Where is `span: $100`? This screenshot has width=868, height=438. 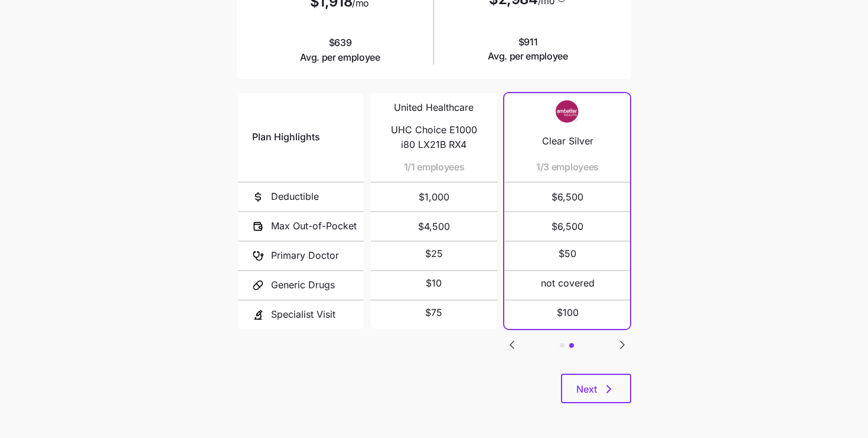
span: $100 is located at coordinates (567, 313).